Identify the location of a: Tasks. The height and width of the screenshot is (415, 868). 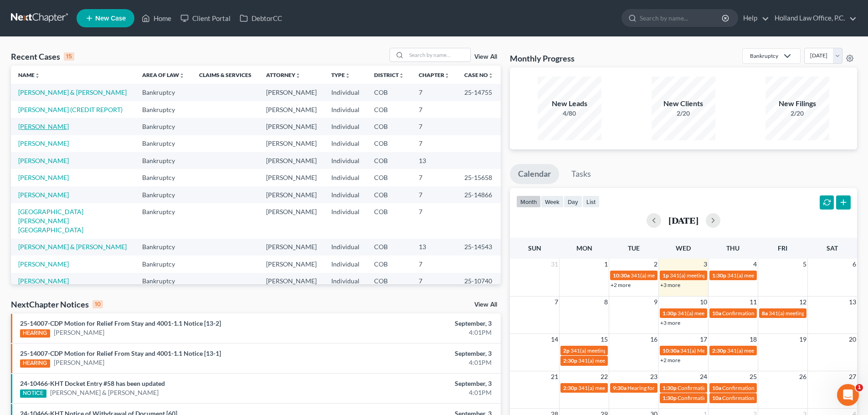
(581, 174).